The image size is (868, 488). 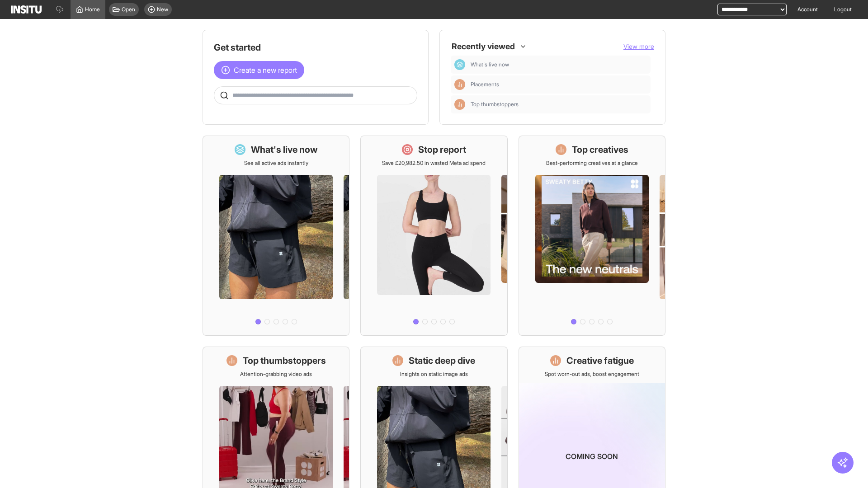 I want to click on a: Stop reportSave £20,982.50 in wasted Meta ad spend, so click(x=433, y=236).